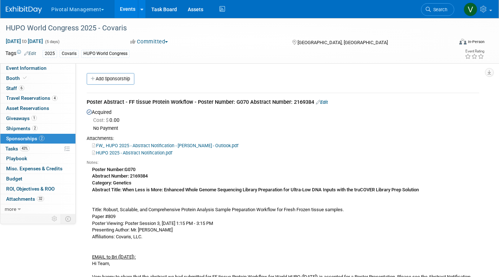 Image resolution: width=499 pixels, height=277 pixels. Describe the element at coordinates (17, 158) in the screenshot. I see `span: Playbook` at that location.